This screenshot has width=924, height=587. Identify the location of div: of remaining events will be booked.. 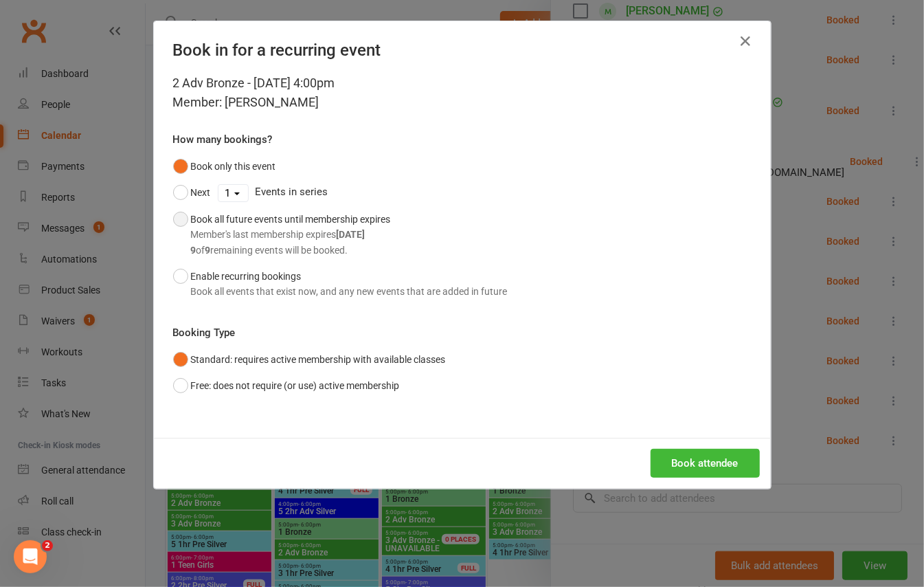
(291, 250).